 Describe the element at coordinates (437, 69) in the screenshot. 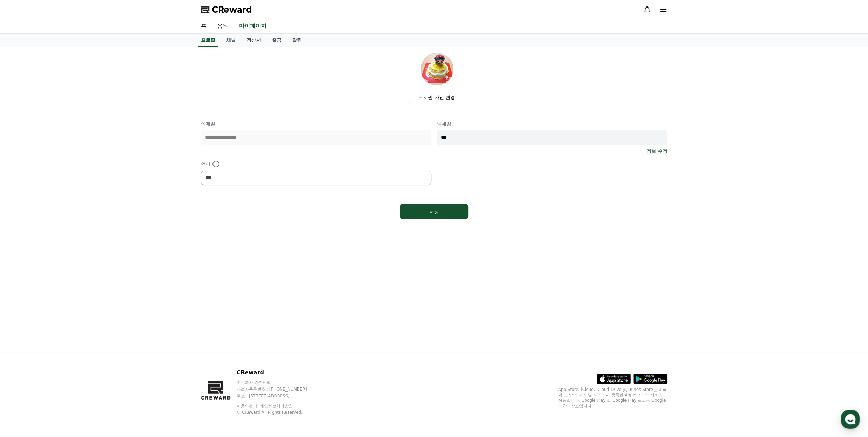

I see `img: profile_image` at that location.